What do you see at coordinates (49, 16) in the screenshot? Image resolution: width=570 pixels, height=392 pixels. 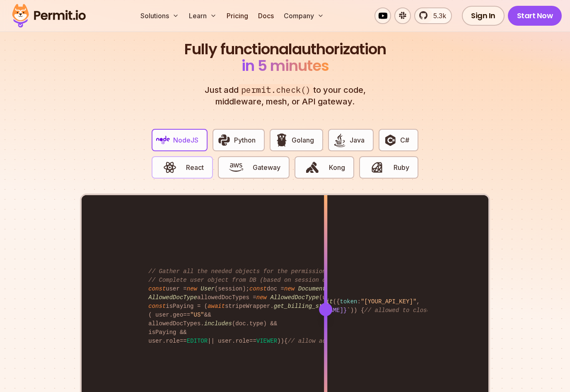 I see `img: Permit logo` at bounding box center [49, 16].